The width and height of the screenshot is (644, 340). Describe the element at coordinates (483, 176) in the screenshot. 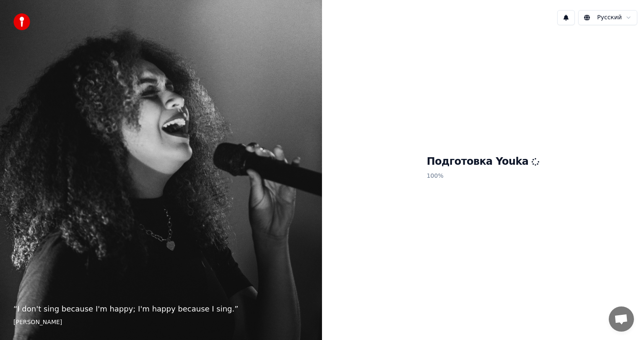

I see `p: 100 %` at that location.